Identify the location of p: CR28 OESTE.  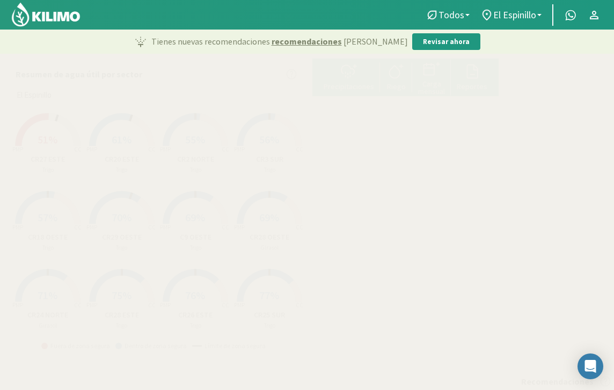
(270, 237).